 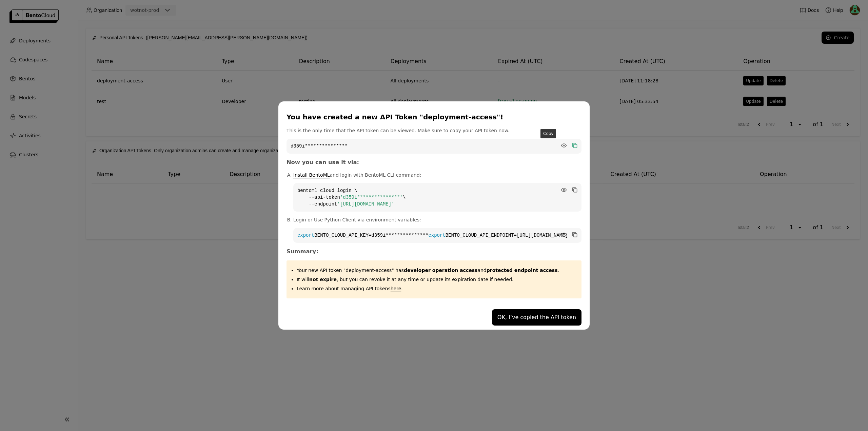 What do you see at coordinates (437, 175) in the screenshot?
I see `p: and login with BentoML CLI command:` at bounding box center [437, 175].